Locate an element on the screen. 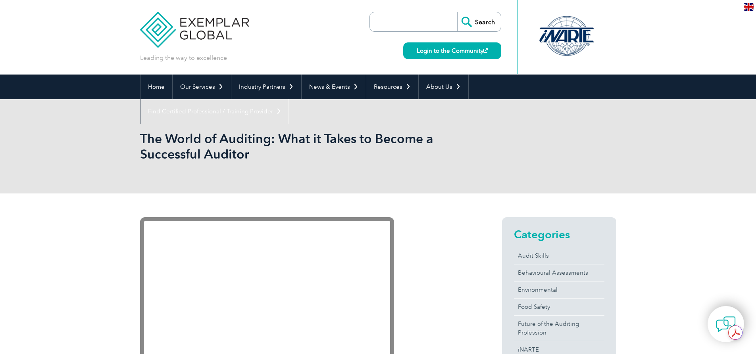  a: Industry Partners is located at coordinates (266, 87).